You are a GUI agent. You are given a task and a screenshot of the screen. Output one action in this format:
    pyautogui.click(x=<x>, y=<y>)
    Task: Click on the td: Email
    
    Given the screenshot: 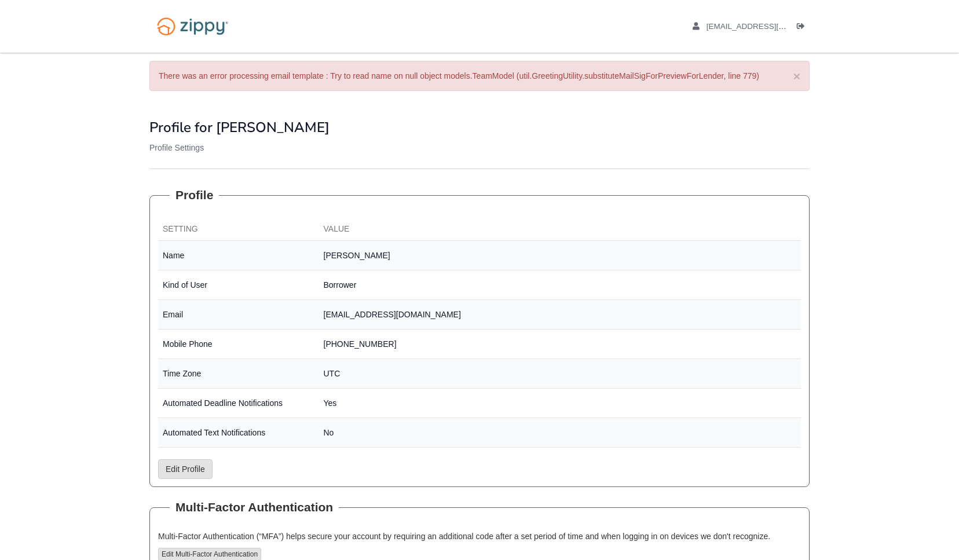 What is the action you would take?
    pyautogui.click(x=239, y=315)
    